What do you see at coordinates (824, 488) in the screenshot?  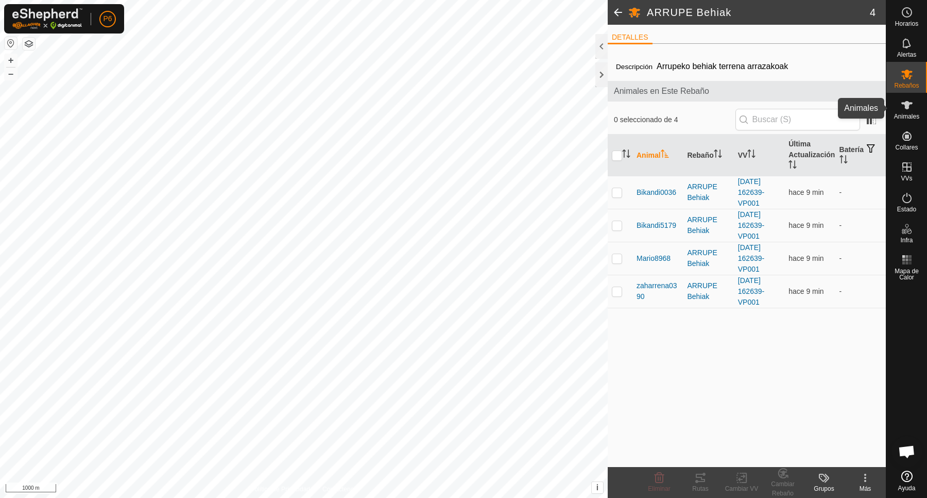 I see `div: Grupos` at bounding box center [824, 488].